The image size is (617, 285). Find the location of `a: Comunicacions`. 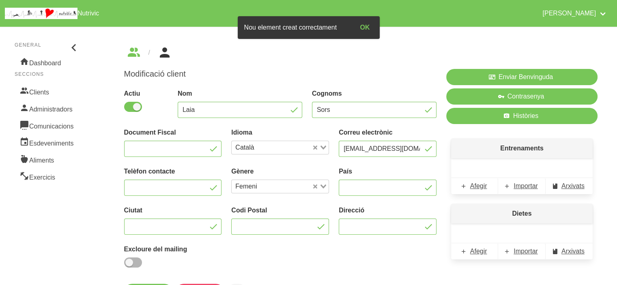

a: Comunicacions is located at coordinates (47, 125).